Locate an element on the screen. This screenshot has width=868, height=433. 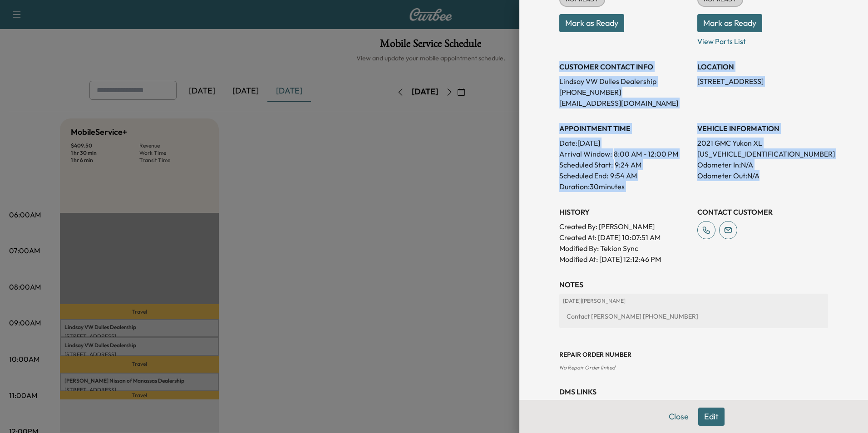
p: 2021 GMC Yukon XL is located at coordinates (762, 143).